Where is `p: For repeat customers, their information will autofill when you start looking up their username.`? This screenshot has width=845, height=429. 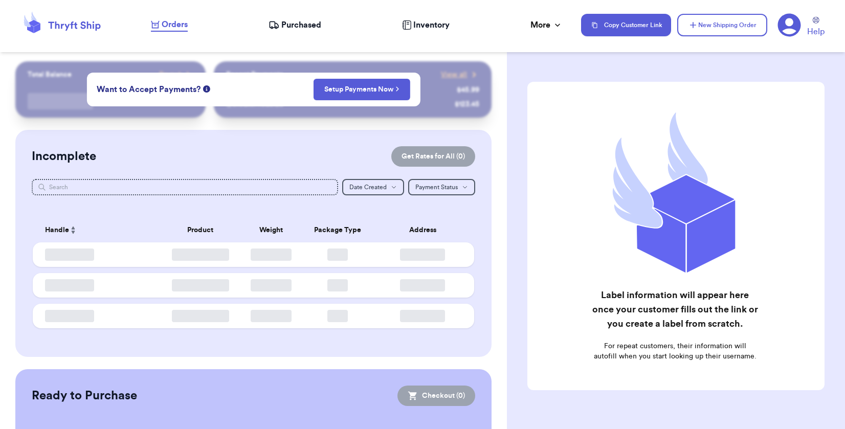
p: For repeat customers, their information will autofill when you start looking up their username. is located at coordinates (675, 351).